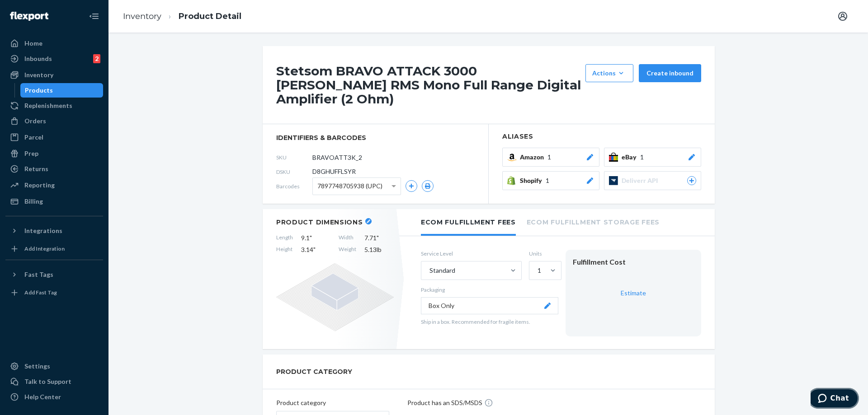  What do you see at coordinates (295, 172) in the screenshot?
I see `span: DSKU` at bounding box center [295, 172].